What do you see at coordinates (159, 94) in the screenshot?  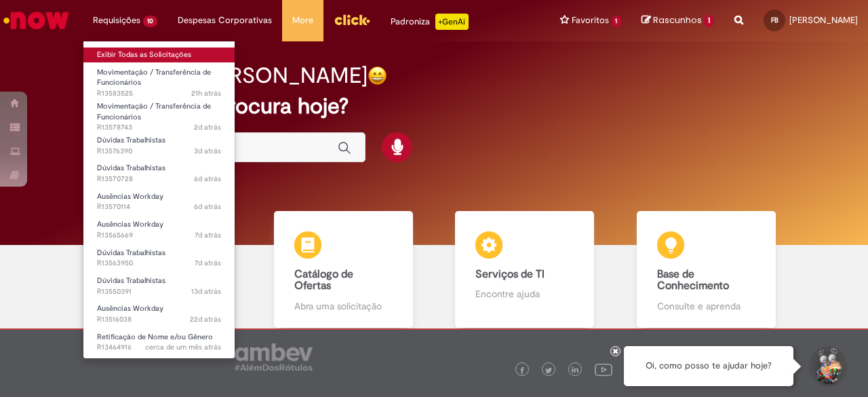 I see `span: R13583525` at bounding box center [159, 94].